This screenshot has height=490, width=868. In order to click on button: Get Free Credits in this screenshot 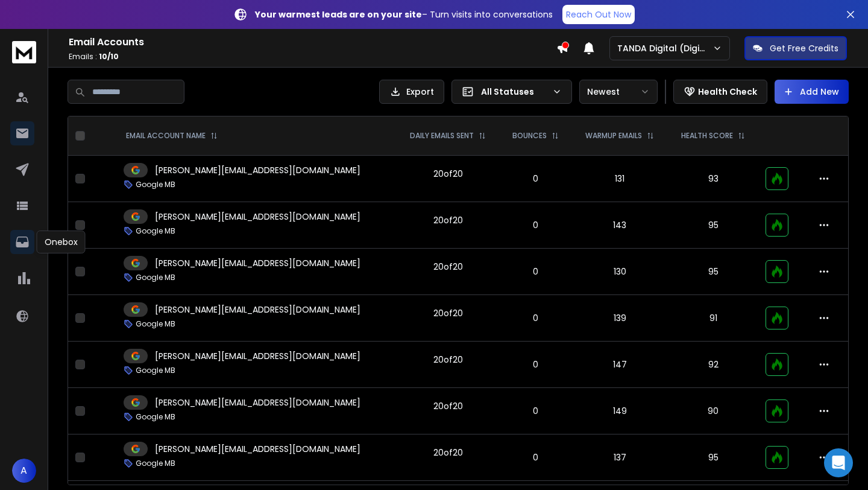, I will do `click(796, 48)`.